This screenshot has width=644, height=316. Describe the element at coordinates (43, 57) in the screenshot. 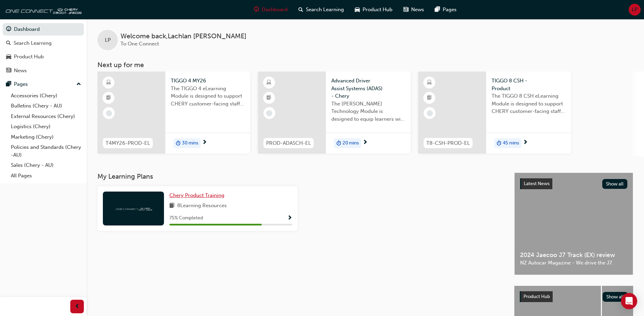

I see `a: Product Hub` at that location.